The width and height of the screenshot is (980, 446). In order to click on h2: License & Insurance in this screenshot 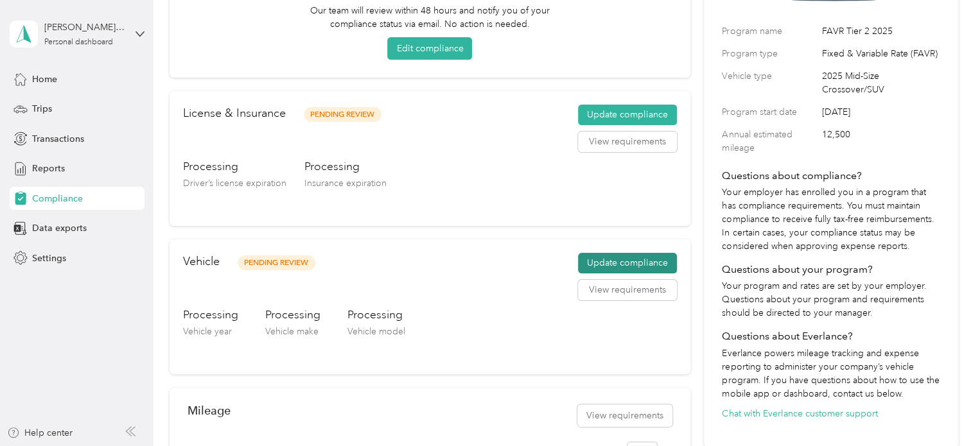, I will do `click(235, 113)`.